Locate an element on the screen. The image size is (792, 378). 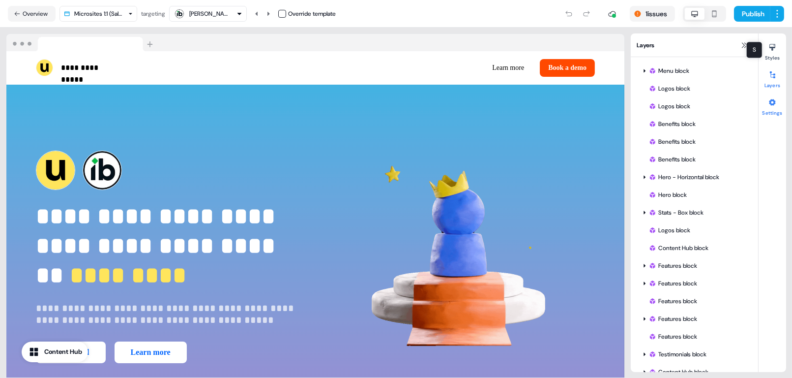
div: Microsites 1:1 (Sales Play) is located at coordinates (99, 14).